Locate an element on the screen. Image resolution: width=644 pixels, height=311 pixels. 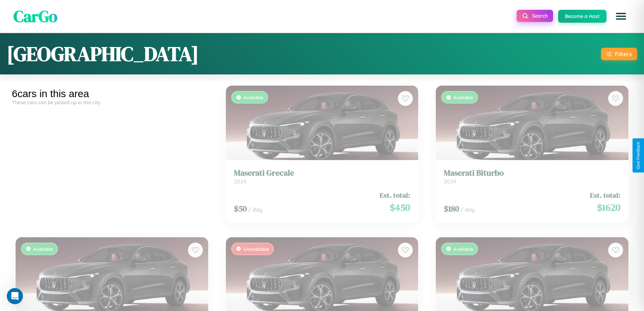
button: Search is located at coordinates (535, 16).